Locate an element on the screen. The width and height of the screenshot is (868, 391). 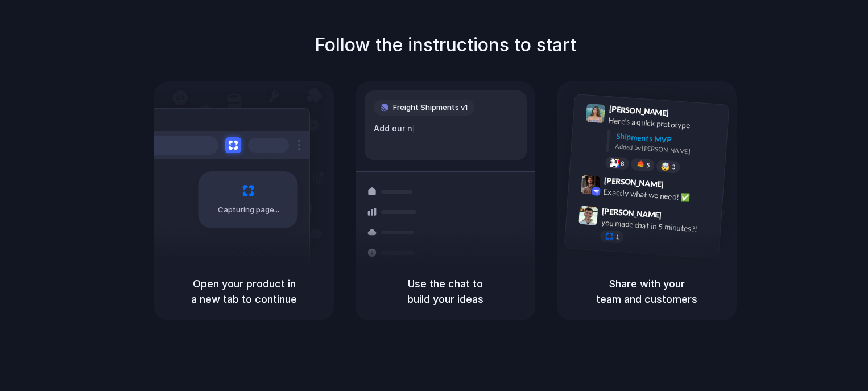
span: 9:42 AM is located at coordinates (679, 186).